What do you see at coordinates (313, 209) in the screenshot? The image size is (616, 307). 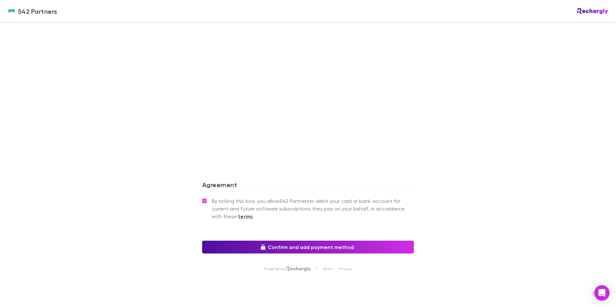 I see `span: By ticking this box, you allow 542 Partners to debit your card or bank account for current and fu...` at bounding box center [313, 209].